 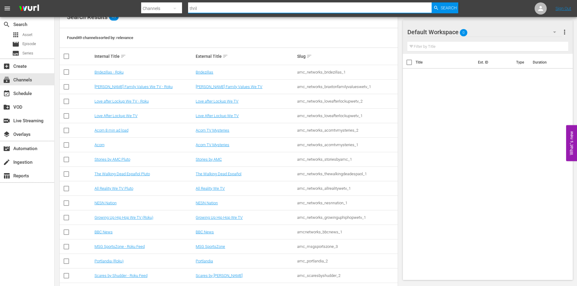 I want to click on span: Search Results, so click(x=87, y=17).